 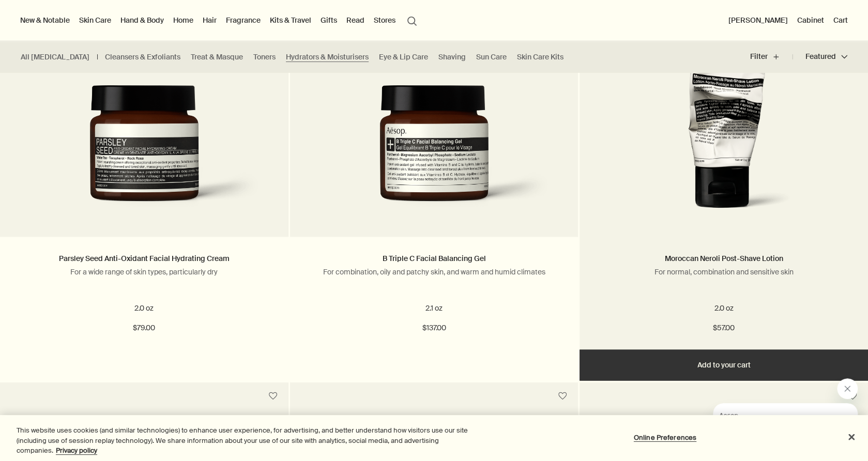 What do you see at coordinates (328, 20) in the screenshot?
I see `a: Gifts` at bounding box center [328, 20].